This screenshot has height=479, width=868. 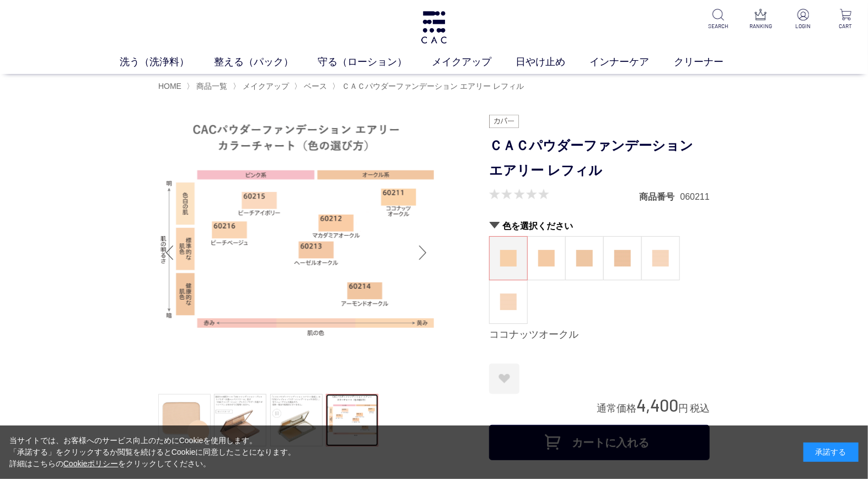 I want to click on img: ピーチアイボリー, so click(x=660, y=258).